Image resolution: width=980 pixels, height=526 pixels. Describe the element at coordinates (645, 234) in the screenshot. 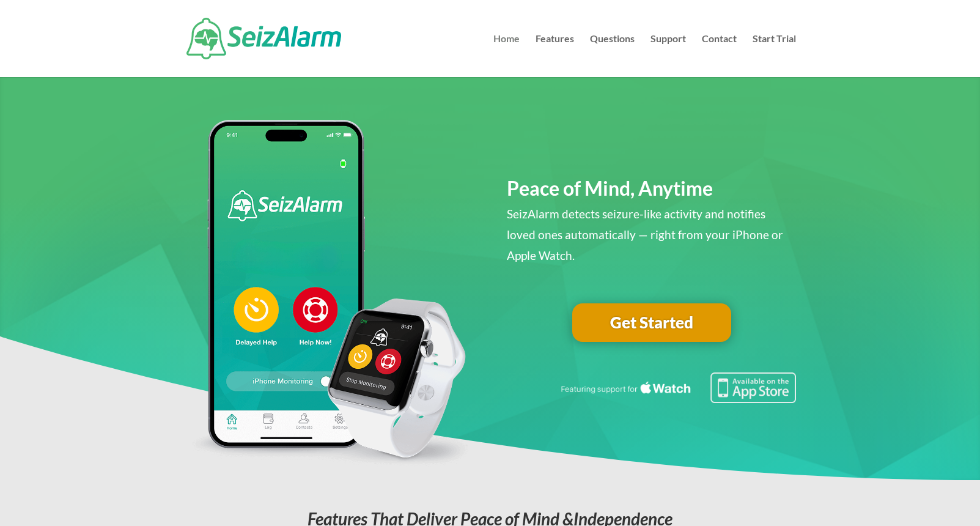

I see `span: SeizAlarm detects seizure-like activity and notifies loved ones automatically — right from your i...` at that location.